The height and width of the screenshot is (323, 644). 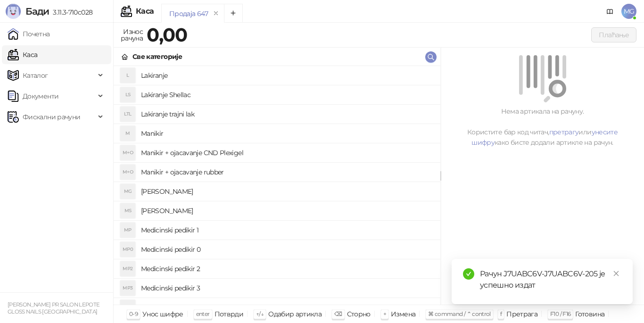 I want to click on a: Каса, so click(x=22, y=55).